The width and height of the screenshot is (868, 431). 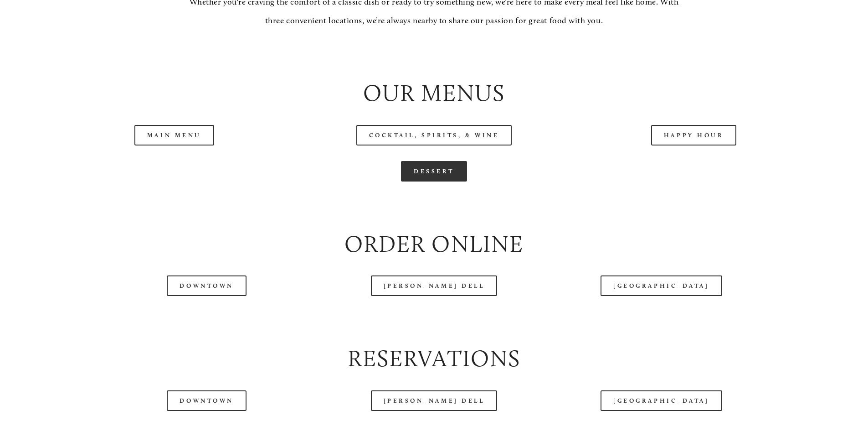 I want to click on h2: Our Menus, so click(x=434, y=93).